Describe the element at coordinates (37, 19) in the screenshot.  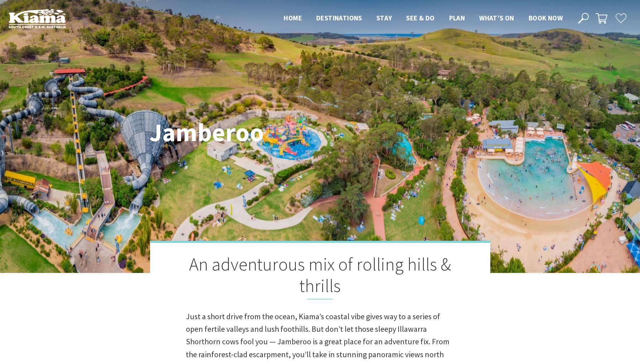
I see `img: Kiama Logo` at that location.